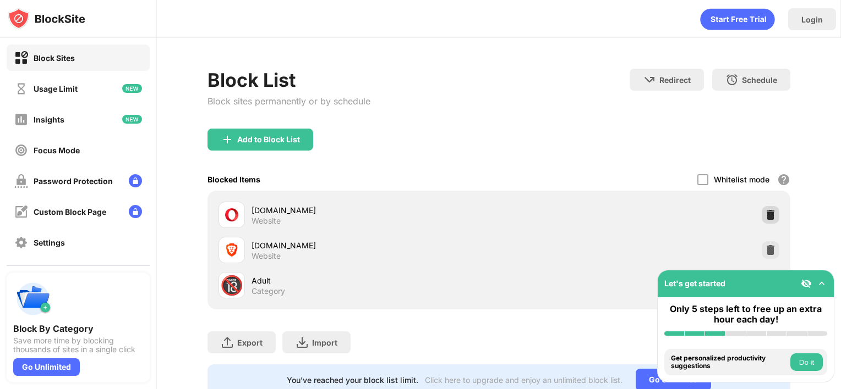  Describe the element at coordinates (741, 179) in the screenshot. I see `div: Whitelist mode` at that location.